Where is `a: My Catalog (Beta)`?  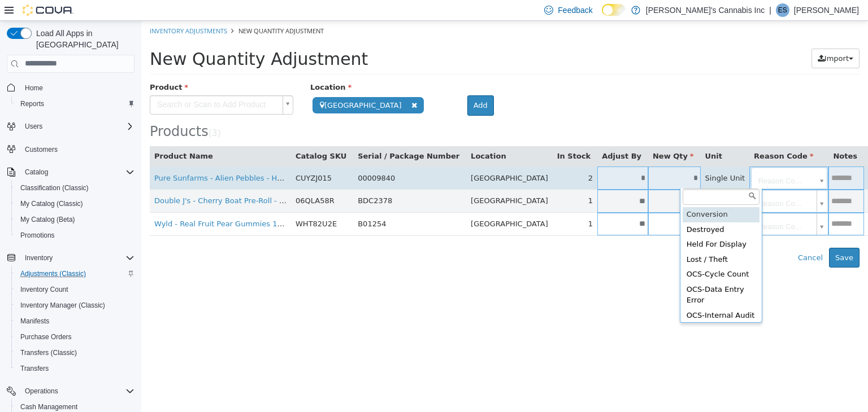
a: My Catalog (Beta) is located at coordinates (47, 219).